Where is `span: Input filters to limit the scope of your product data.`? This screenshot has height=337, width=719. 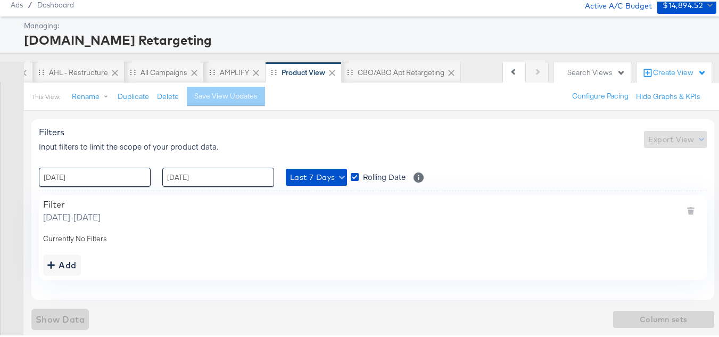 span: Input filters to limit the scope of your product data. is located at coordinates (128, 145).